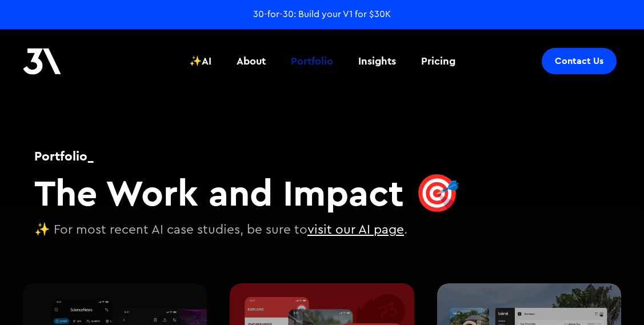 This screenshot has height=325, width=644. Describe the element at coordinates (312, 61) in the screenshot. I see `div: Portfolio` at that location.